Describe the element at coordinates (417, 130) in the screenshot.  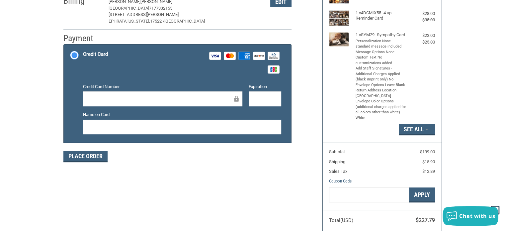
I see `button: See All` at that location.